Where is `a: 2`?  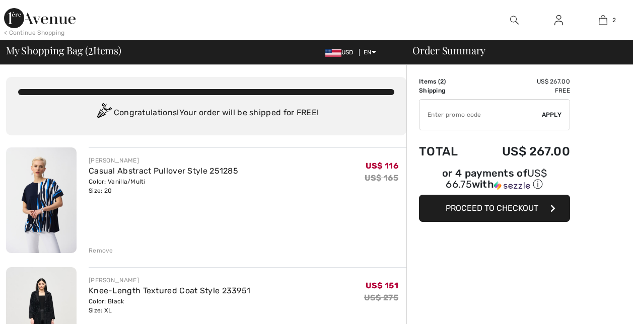 a: 2 is located at coordinates (603, 20).